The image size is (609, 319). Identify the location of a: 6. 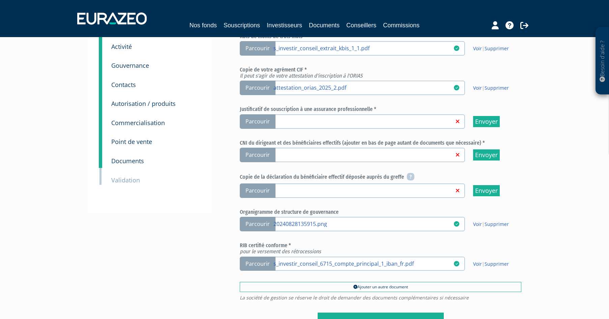
(100, 81).